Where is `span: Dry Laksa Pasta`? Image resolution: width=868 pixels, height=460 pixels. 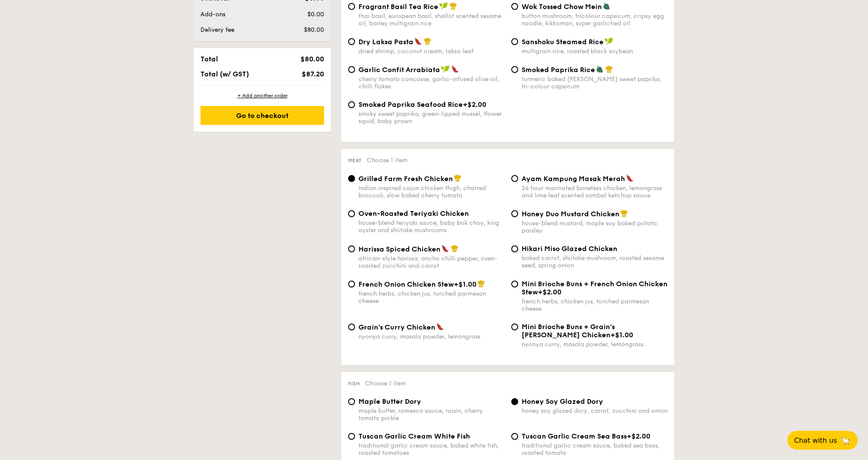
span: Dry Laksa Pasta is located at coordinates (386, 41).